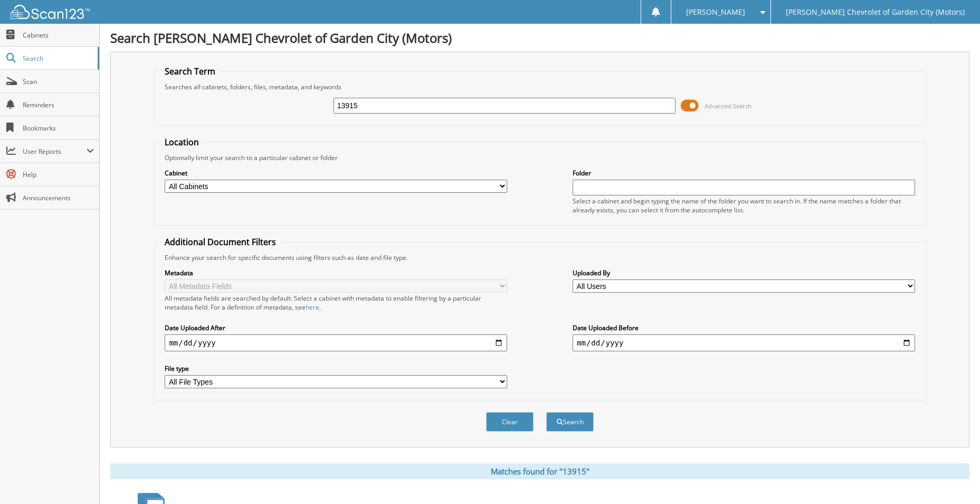  Describe the element at coordinates (539, 257) in the screenshot. I see `div: Enhance your search for specific documents using filters such as date and file type.` at that location.